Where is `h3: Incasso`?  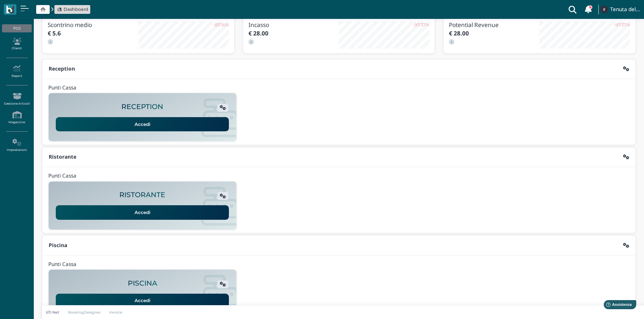
h3: Incasso is located at coordinates (294, 25).